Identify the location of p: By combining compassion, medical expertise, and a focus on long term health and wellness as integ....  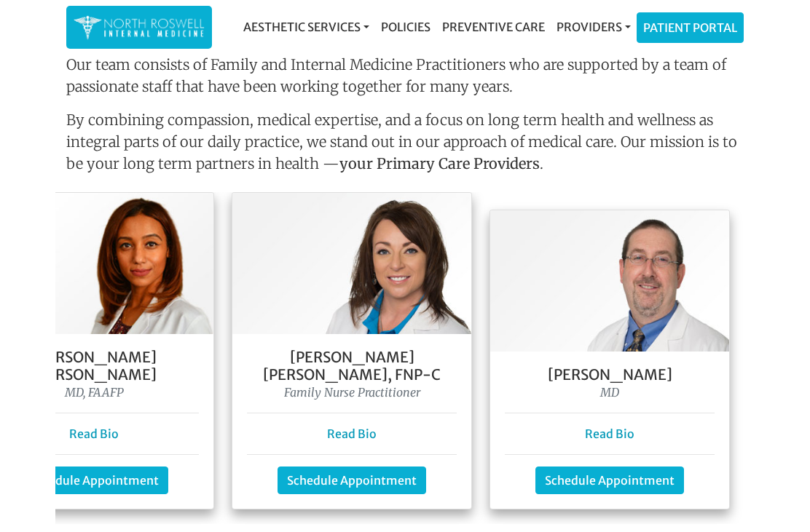
(405, 145).